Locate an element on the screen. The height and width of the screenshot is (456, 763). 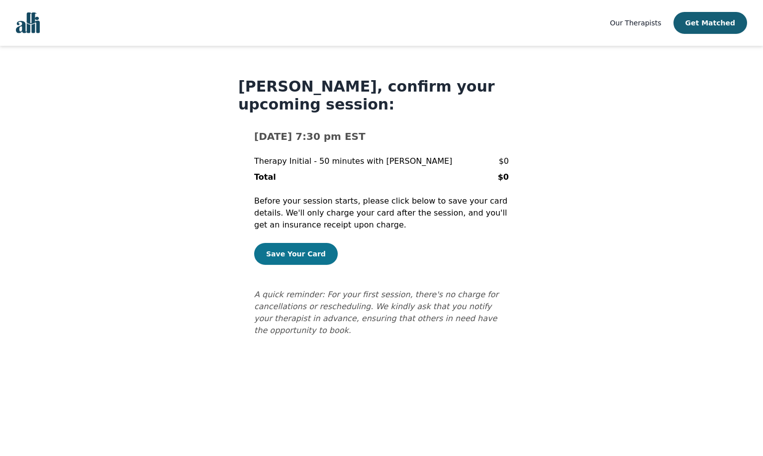
p: Before your session starts, please click below to save your card details. We'll only charge your ... is located at coordinates (382, 213).